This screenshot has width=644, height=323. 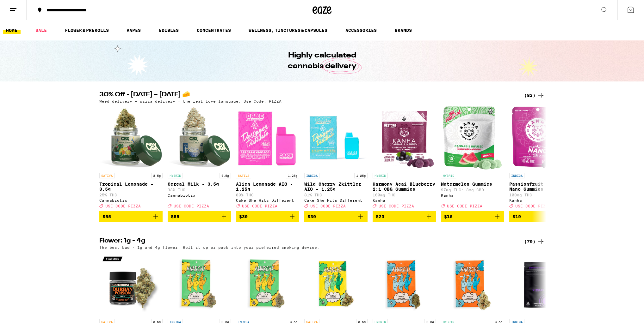 What do you see at coordinates (472, 159) in the screenshot?
I see `a: Open page for Watermelon Gummies from Kanha` at bounding box center [472, 159].